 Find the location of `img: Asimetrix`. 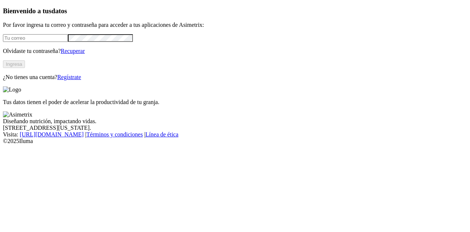

img: Asimetrix is located at coordinates (18, 115).